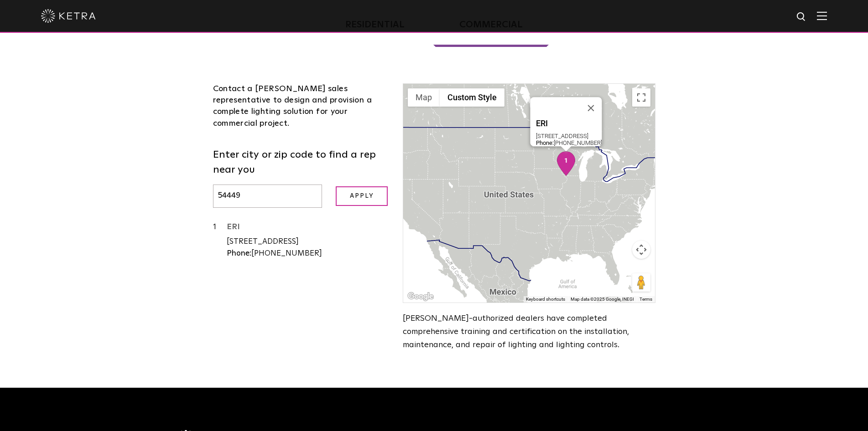 The height and width of the screenshot is (431, 868). Describe the element at coordinates (645, 299) in the screenshot. I see `a: Terms` at that location.